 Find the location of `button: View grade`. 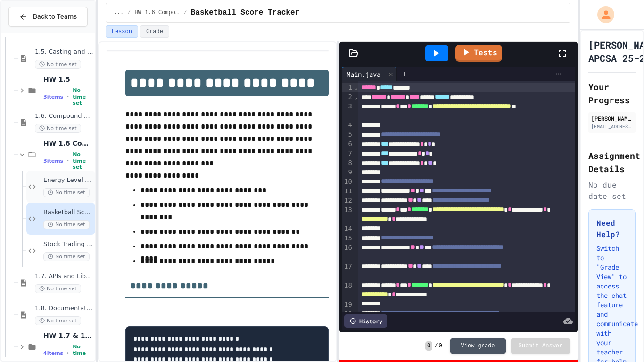

button: View grade is located at coordinates (478, 346).